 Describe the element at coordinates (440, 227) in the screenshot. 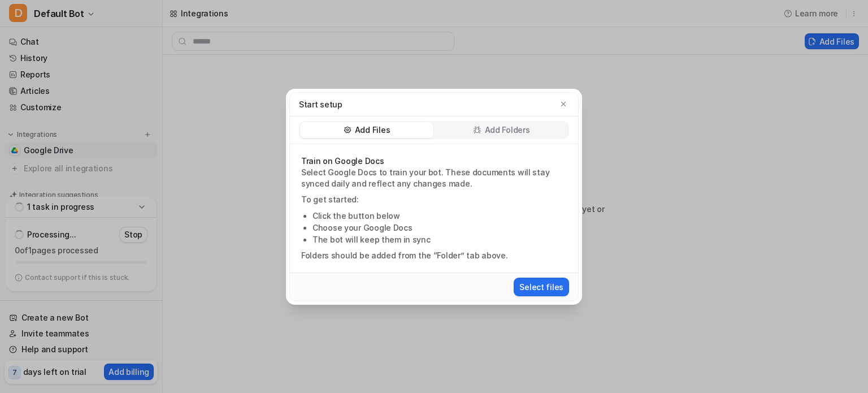

I see `li: Choose your Google Docs` at that location.